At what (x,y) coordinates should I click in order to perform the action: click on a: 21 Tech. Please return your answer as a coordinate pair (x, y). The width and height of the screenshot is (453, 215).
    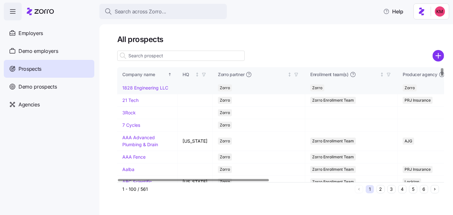
    Looking at the image, I should click on (130, 100).